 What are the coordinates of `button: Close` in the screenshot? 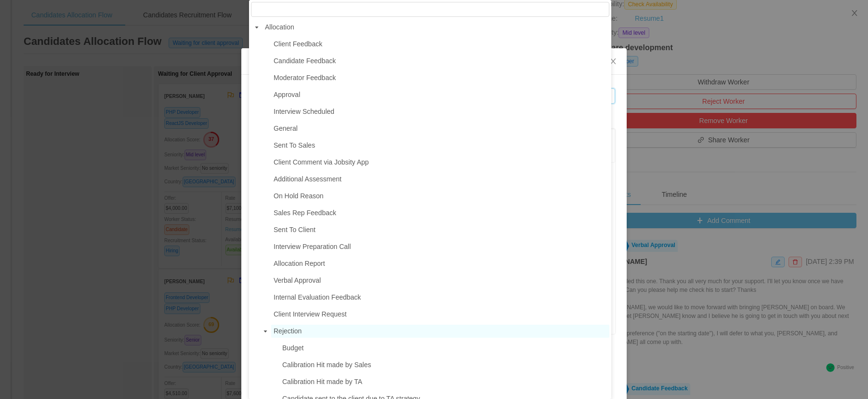 It's located at (613, 62).